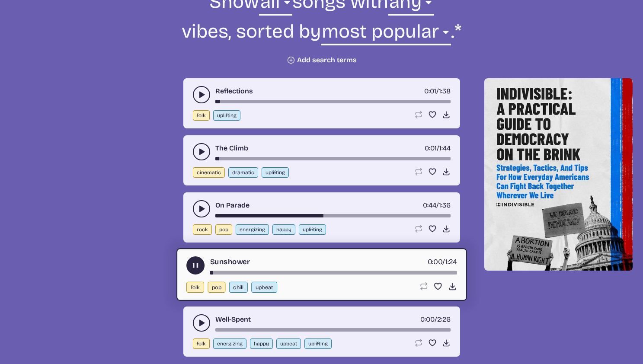 Image resolution: width=643 pixels, height=364 pixels. Describe the element at coordinates (202, 229) in the screenshot. I see `button: rock` at that location.